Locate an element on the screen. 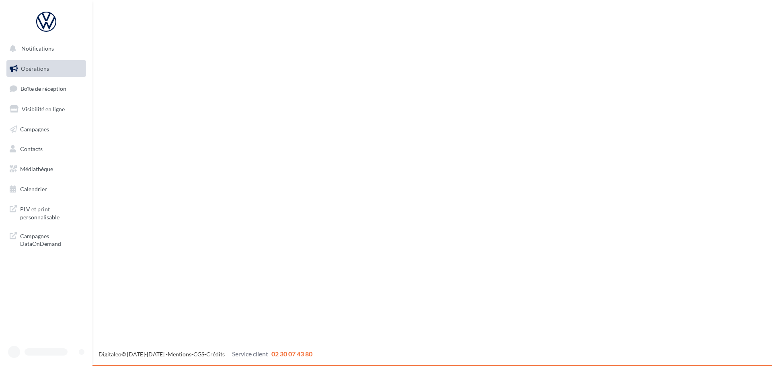 The height and width of the screenshot is (366, 772). span: Médiathèque is located at coordinates (37, 169).